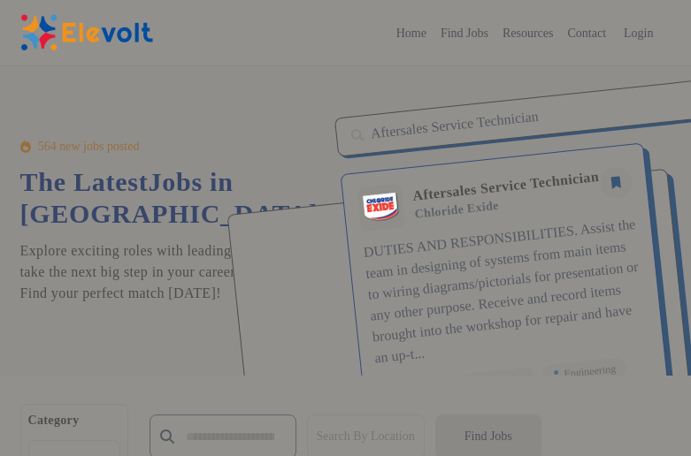  What do you see at coordinates (172, 272) in the screenshot?
I see `h2: Explore exciting roles with leading companies and take the next big step in your career. Find you...` at bounding box center [172, 272].